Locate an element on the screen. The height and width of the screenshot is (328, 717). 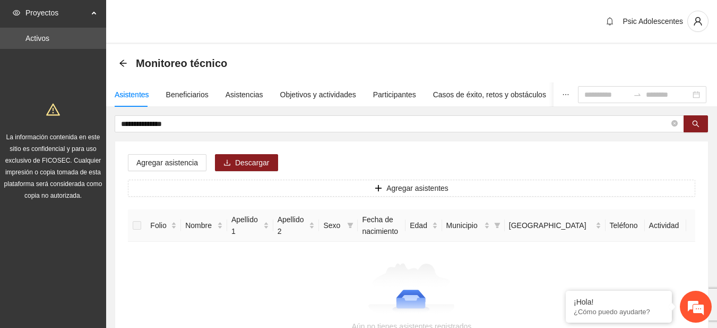
div: Asistentes is located at coordinates (132, 95).